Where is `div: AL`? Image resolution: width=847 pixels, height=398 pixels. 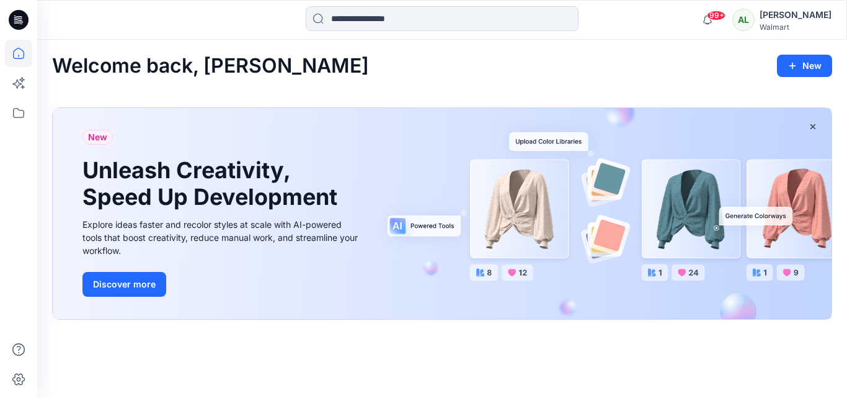 div: AL is located at coordinates (744, 20).